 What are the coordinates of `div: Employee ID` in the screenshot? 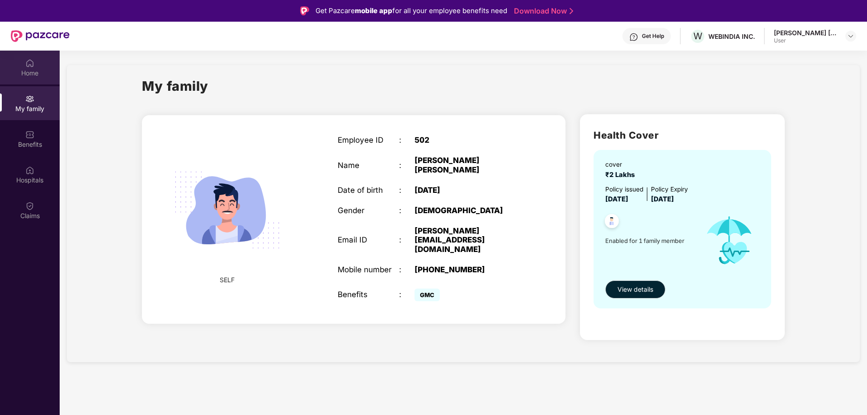 It's located at (368, 140).